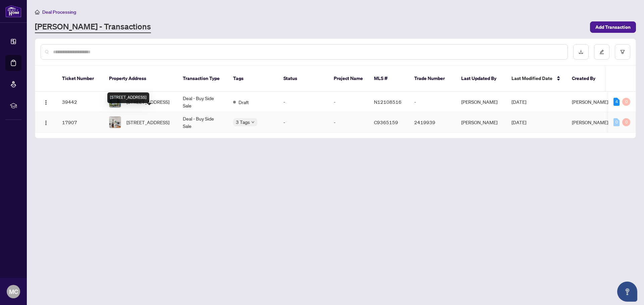 This screenshot has width=644, height=305. I want to click on span: C9365159, so click(386, 122).